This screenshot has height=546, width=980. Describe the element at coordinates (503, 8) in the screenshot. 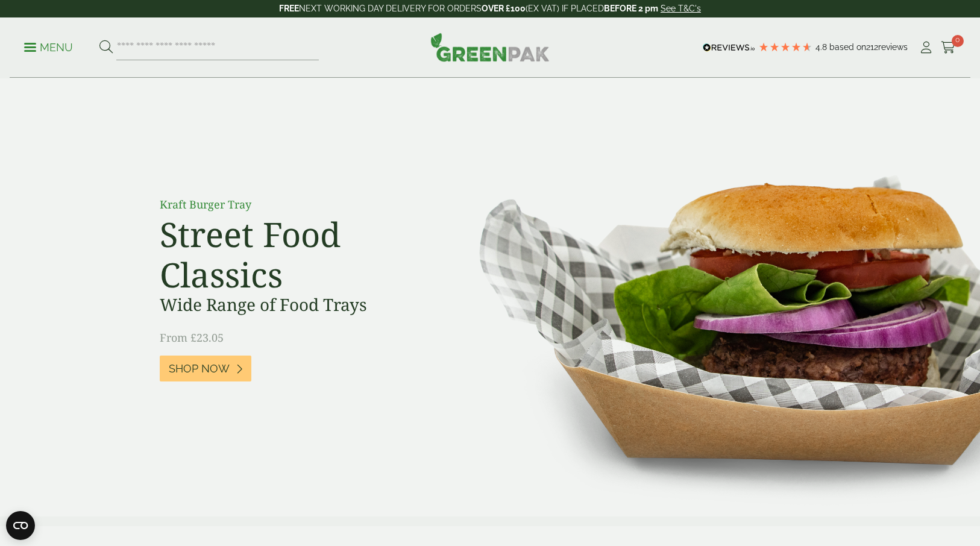

I see `strong: OVER £100` at that location.